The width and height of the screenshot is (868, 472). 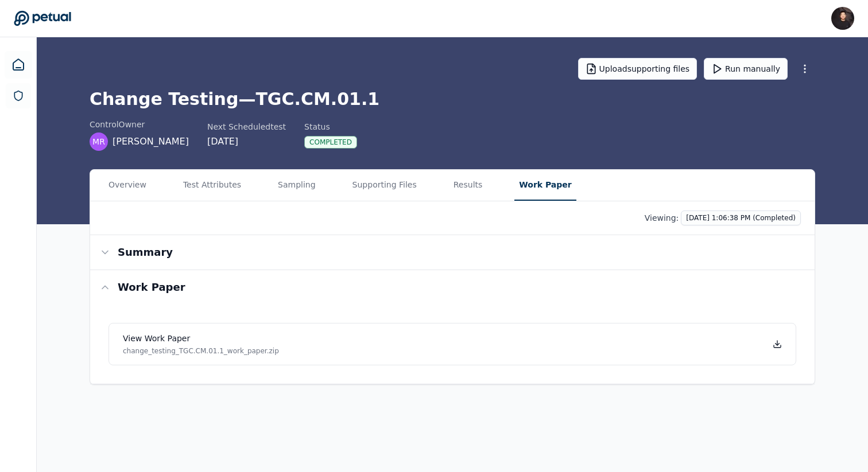 I want to click on button: Summary, so click(x=452, y=252).